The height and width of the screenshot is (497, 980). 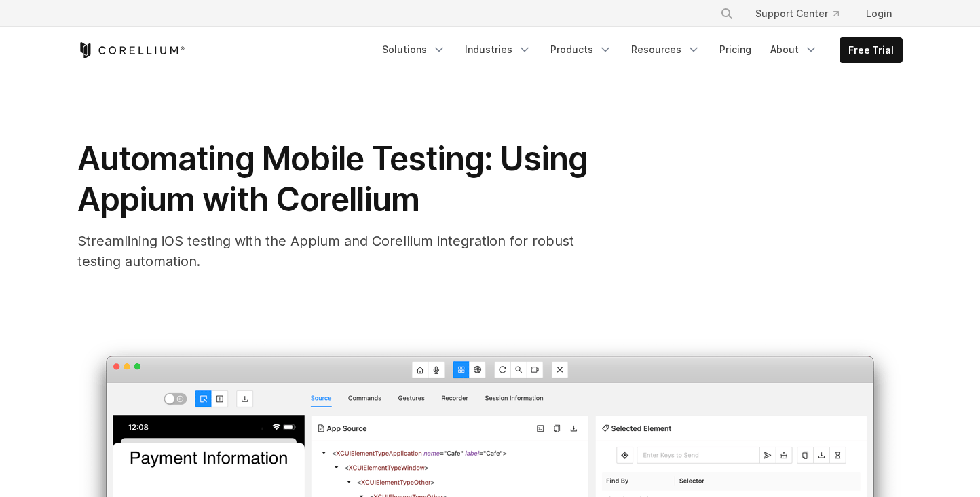 I want to click on a: Industries, so click(x=498, y=49).